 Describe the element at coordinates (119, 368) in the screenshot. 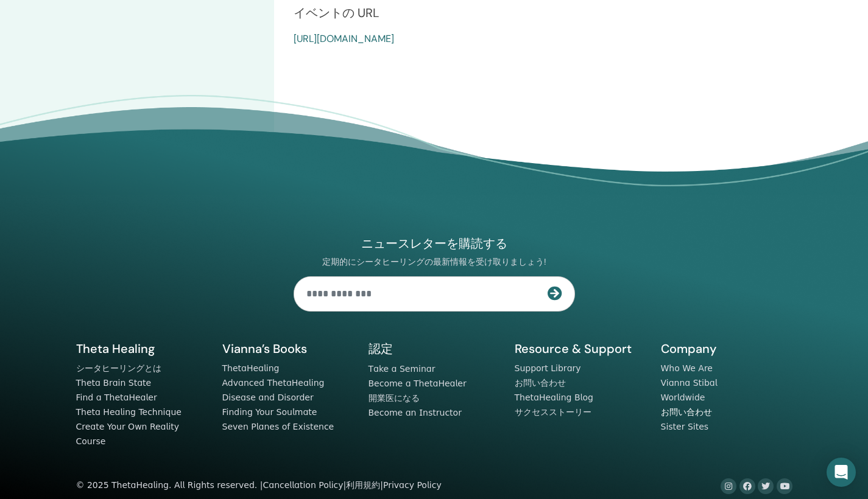

I see `a: シータヒーリングとは` at that location.